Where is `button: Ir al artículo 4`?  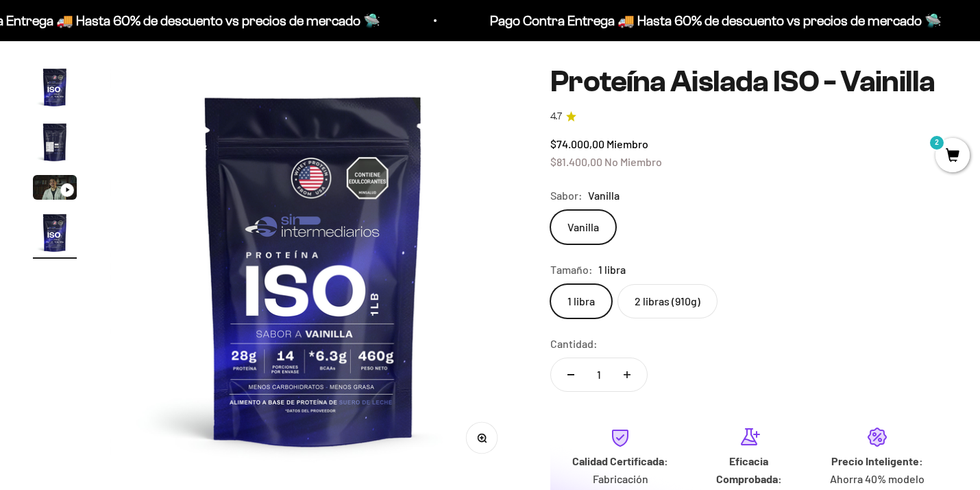 button: Ir al artículo 4 is located at coordinates (55, 235).